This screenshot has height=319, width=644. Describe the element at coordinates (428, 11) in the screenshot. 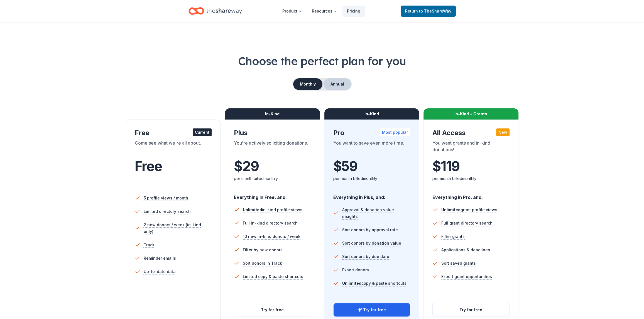

I see `a: Returnto TheShareWay` at that location.